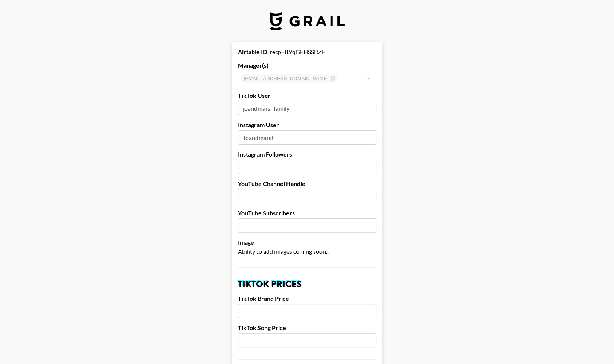 The image size is (614, 364). What do you see at coordinates (308, 52) in the screenshot?
I see `div: recpFJLYqGFHSSDZF` at bounding box center [308, 52].